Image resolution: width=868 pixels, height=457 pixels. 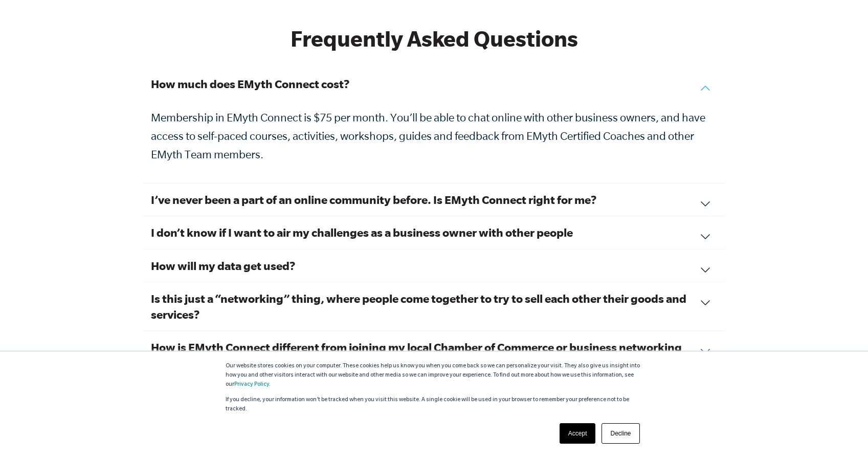 I want to click on h3: I’ve never been a part of an online community before. Is EMyth Connect right for me?, so click(x=434, y=199).